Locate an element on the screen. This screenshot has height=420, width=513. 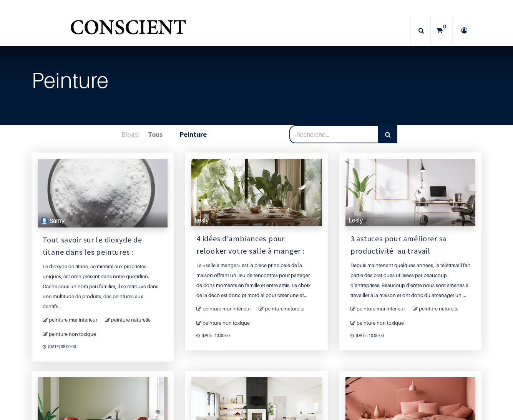
b: Peinture is located at coordinates (193, 134).